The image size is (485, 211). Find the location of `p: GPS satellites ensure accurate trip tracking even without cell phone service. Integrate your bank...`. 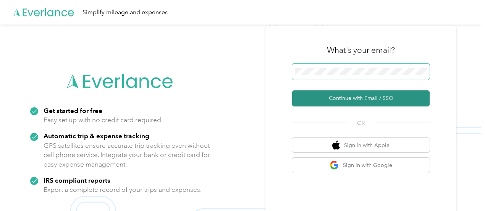

p: GPS satellites ensure accurate trip tracking even without cell phone service. Integrate your bank... is located at coordinates (127, 155).